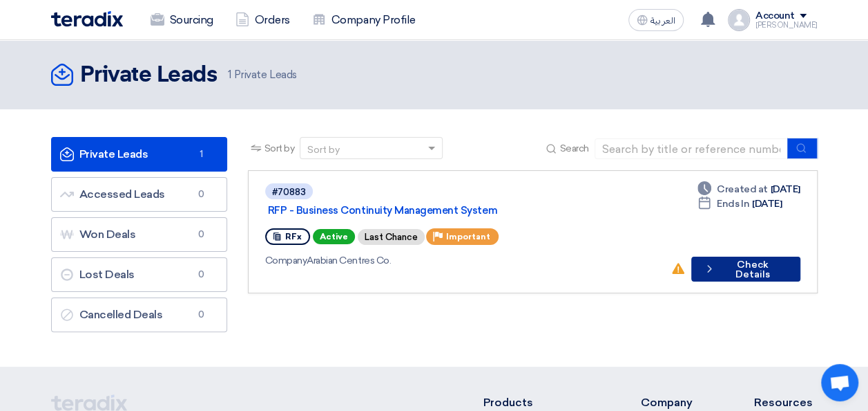  I want to click on span: Sort by, so click(280, 148).